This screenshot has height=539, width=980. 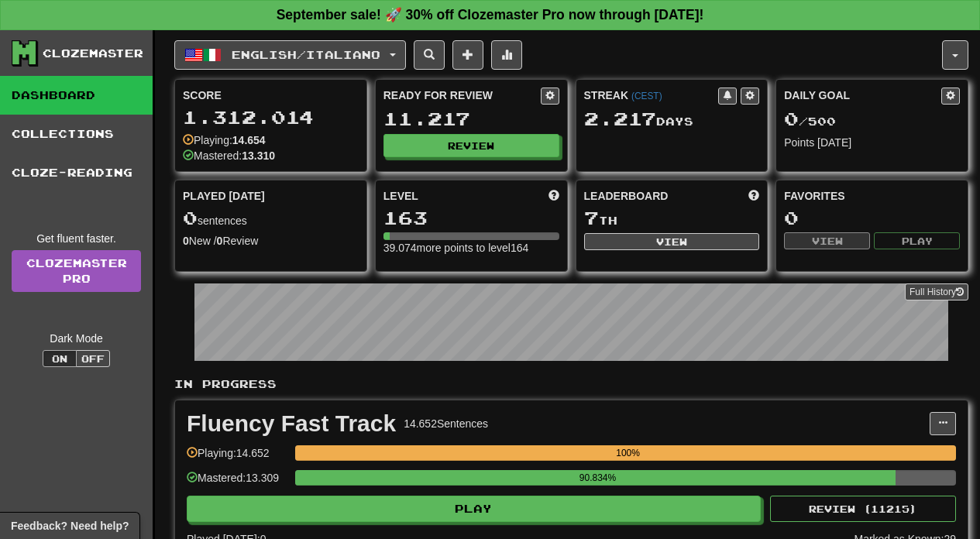 What do you see at coordinates (70, 526) in the screenshot?
I see `span: Open feedback widget` at bounding box center [70, 526].